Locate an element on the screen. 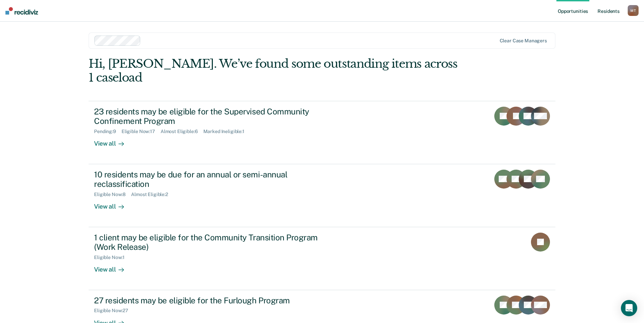 Image resolution: width=644 pixels, height=323 pixels. a: 10 residents may be due for an annual or semi-annual reclassificationEligible Now:8Almost Eligibl... is located at coordinates (322, 196).